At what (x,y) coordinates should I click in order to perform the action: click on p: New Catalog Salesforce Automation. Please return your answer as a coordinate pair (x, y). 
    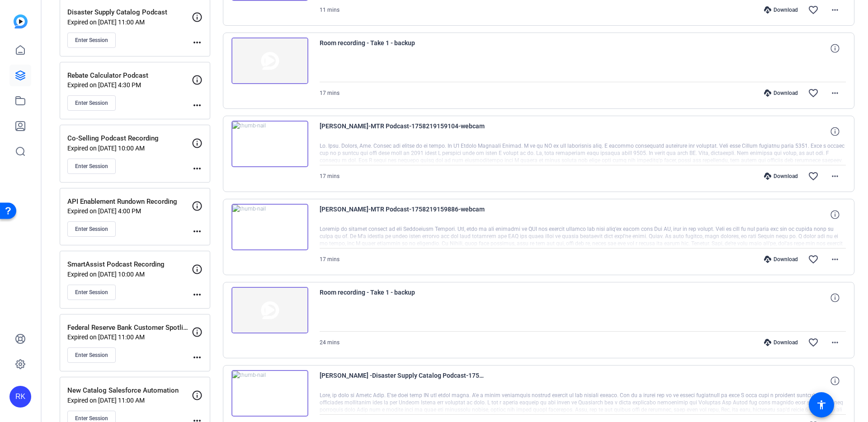
    Looking at the image, I should click on (129, 390).